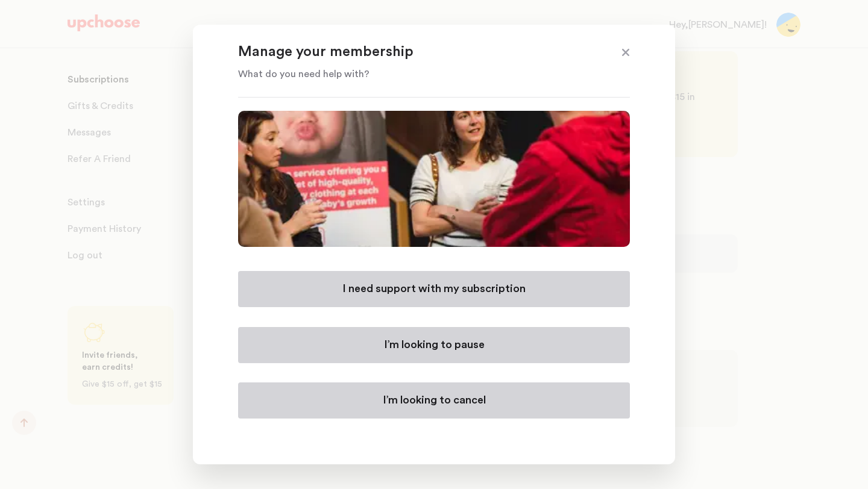 This screenshot has width=868, height=489. What do you see at coordinates (434, 179) in the screenshot?
I see `img: Manage Membership` at bounding box center [434, 179].